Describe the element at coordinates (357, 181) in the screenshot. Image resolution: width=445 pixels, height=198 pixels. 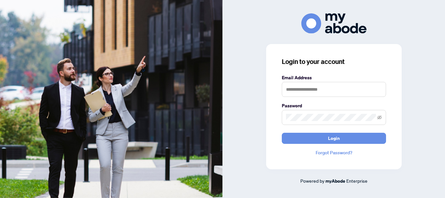
I see `span: Enterprise` at that location.